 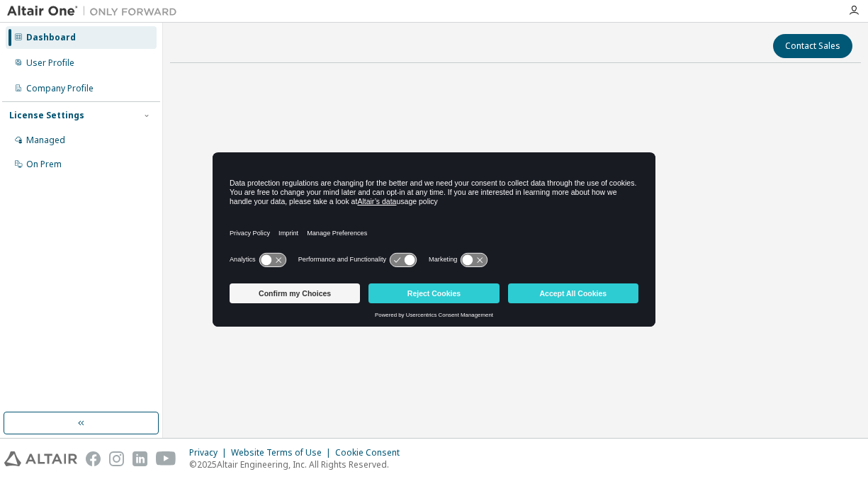 I want to click on img: instagram.svg, so click(x=116, y=458).